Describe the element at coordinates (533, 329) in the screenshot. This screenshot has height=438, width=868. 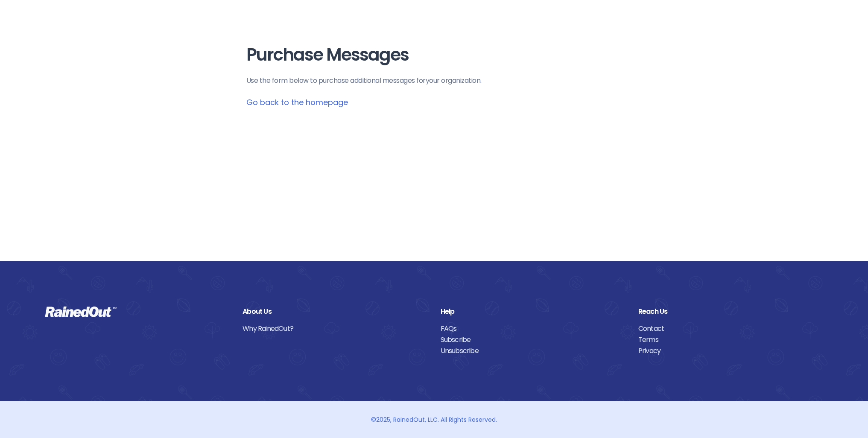
I see `a: FAQs` at that location.